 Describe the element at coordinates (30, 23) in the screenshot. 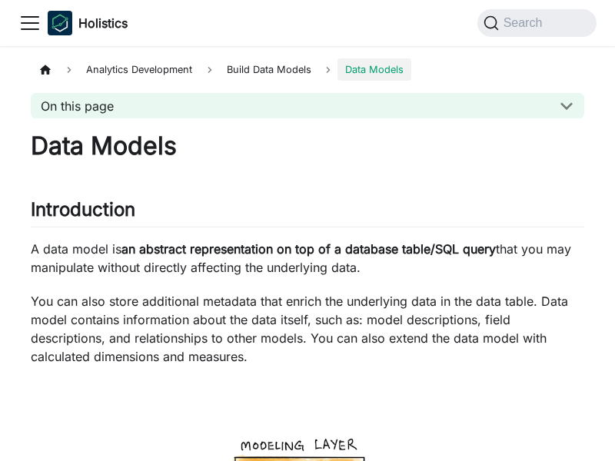

I see `button: Toggle navigation bar` at that location.